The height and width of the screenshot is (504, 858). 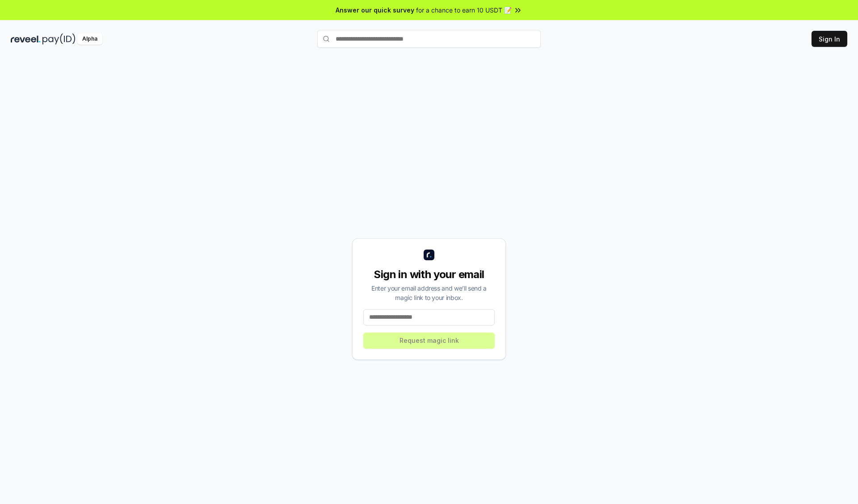 What do you see at coordinates (429, 293) in the screenshot?
I see `div: Enter your email address and we’ll send a magic link to your inbox.` at bounding box center [429, 293].